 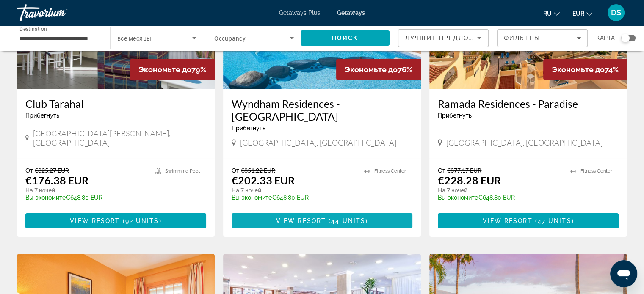 I want to click on button: View Resort(47 units), so click(x=528, y=221).